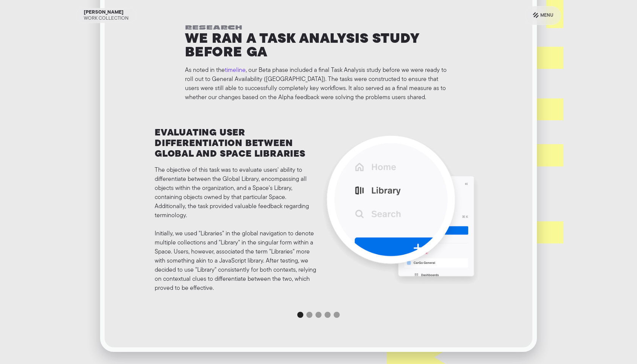 This screenshot has height=364, width=637. I want to click on div: 1 of 5, so click(318, 225).